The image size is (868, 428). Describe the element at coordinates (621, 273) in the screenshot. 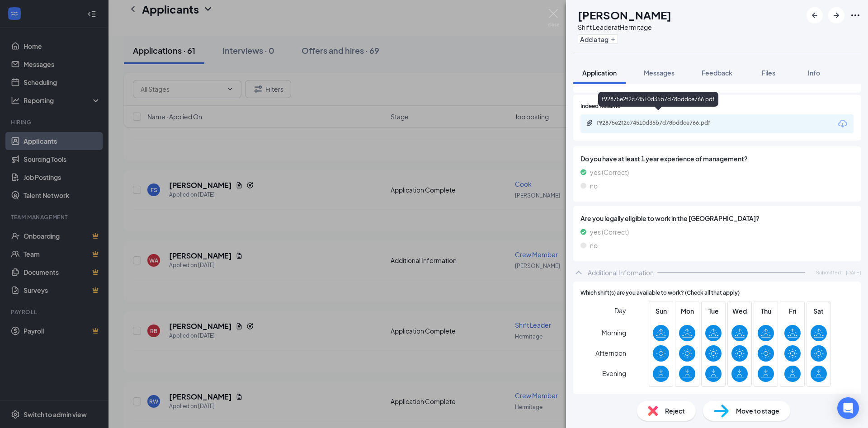

I see `div: Additional Information` at that location.